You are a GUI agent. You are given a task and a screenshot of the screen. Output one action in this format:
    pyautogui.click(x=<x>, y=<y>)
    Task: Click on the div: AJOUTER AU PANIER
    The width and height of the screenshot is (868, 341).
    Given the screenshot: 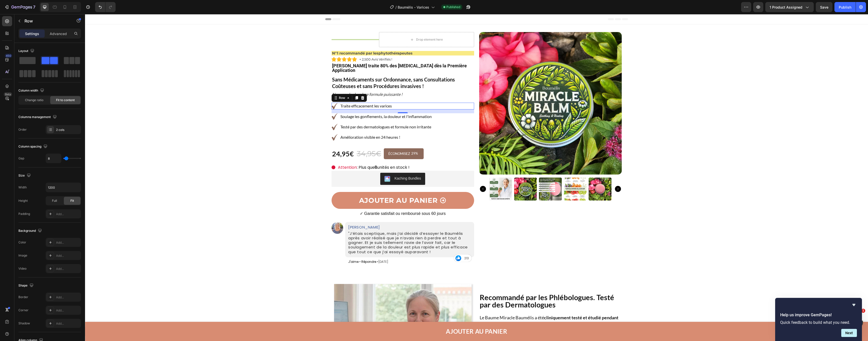 What is the action you would take?
    pyautogui.click(x=313, y=186)
    